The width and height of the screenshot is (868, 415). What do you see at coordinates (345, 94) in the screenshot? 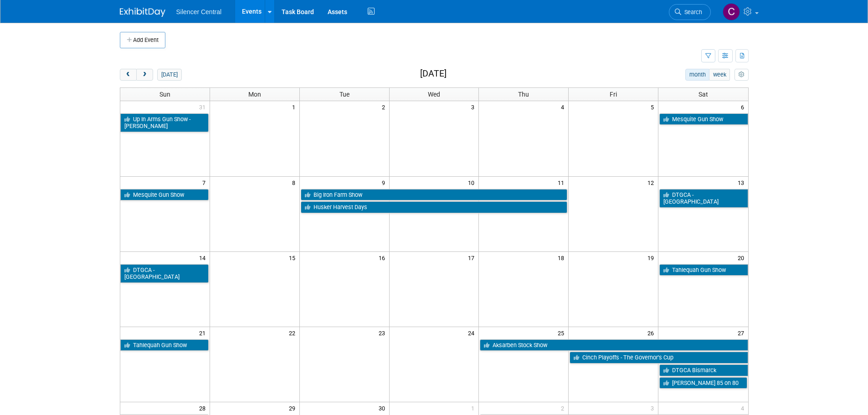
I see `span: Tue` at bounding box center [345, 94].